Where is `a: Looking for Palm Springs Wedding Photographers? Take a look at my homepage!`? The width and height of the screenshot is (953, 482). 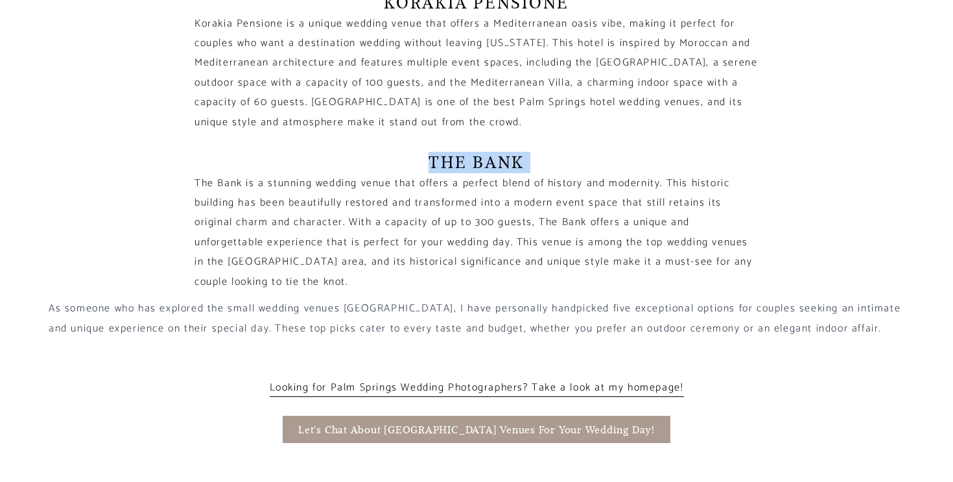 a: Looking for Palm Springs Wedding Photographers? Take a look at my homepage! is located at coordinates (477, 388).